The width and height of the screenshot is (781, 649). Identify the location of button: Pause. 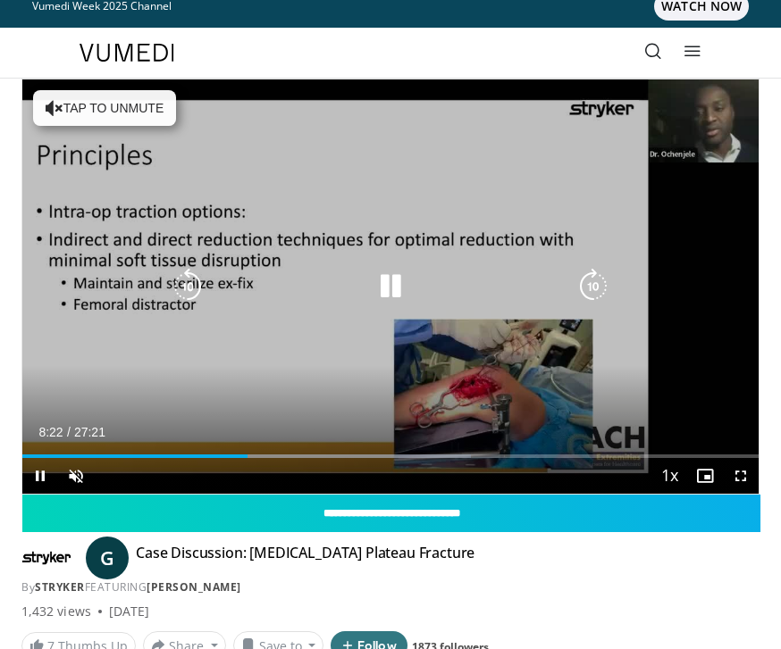
(40, 476).